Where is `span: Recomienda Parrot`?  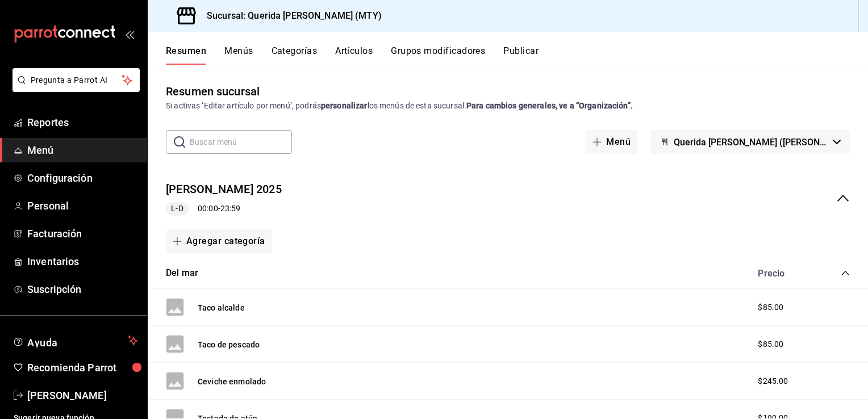
span: Recomienda Parrot is located at coordinates (83, 367).